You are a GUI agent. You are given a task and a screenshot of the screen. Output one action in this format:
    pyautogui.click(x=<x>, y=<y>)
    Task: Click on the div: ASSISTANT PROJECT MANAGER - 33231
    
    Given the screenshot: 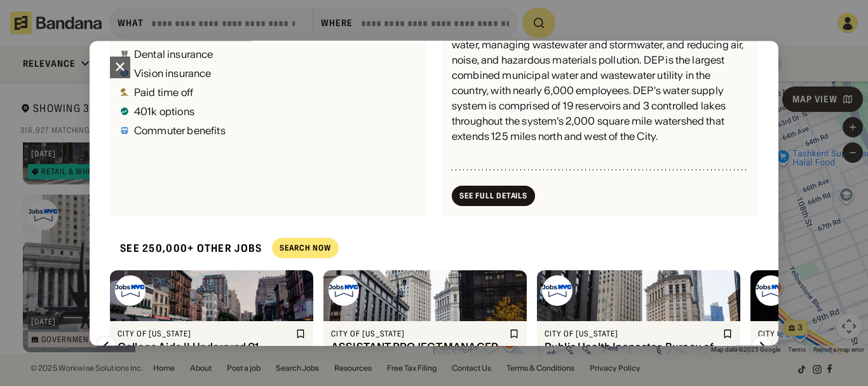 What is the action you would take?
    pyautogui.click(x=419, y=353)
    